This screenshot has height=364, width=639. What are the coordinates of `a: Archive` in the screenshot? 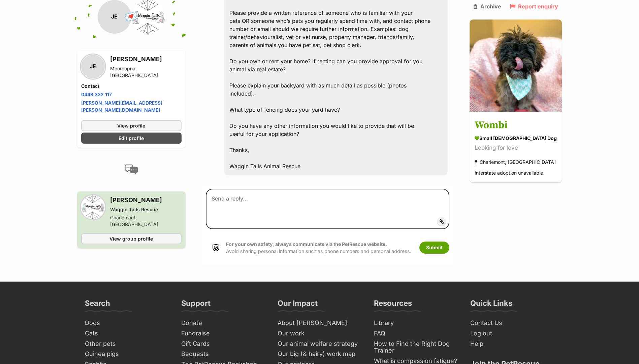 It's located at (486, 6).